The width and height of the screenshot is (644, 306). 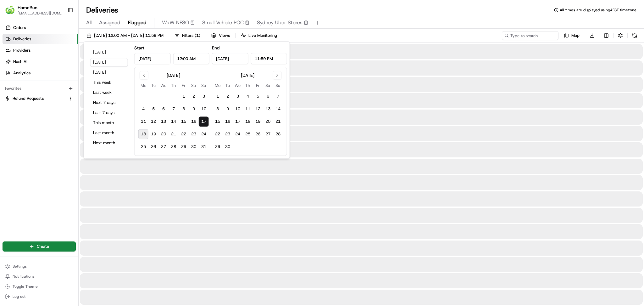 What do you see at coordinates (60, 44) in the screenshot?
I see `input: Clear` at bounding box center [60, 44].